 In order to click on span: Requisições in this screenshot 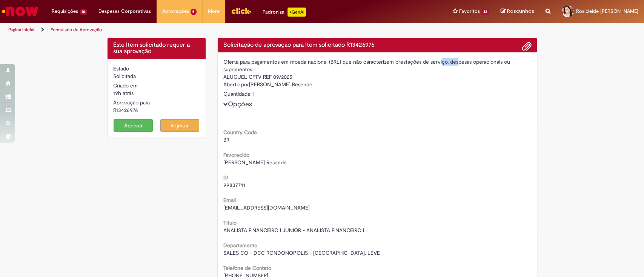, I will do `click(65, 12)`.